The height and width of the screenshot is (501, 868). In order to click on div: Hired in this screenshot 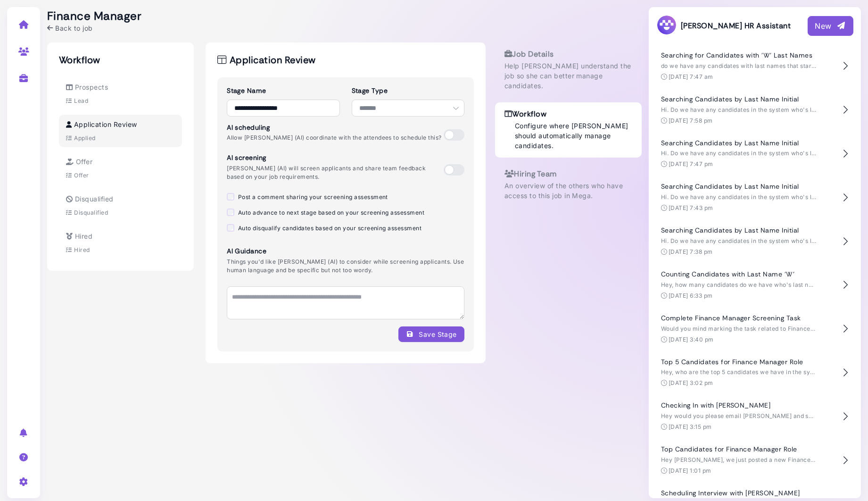, I will do `click(82, 250)`.